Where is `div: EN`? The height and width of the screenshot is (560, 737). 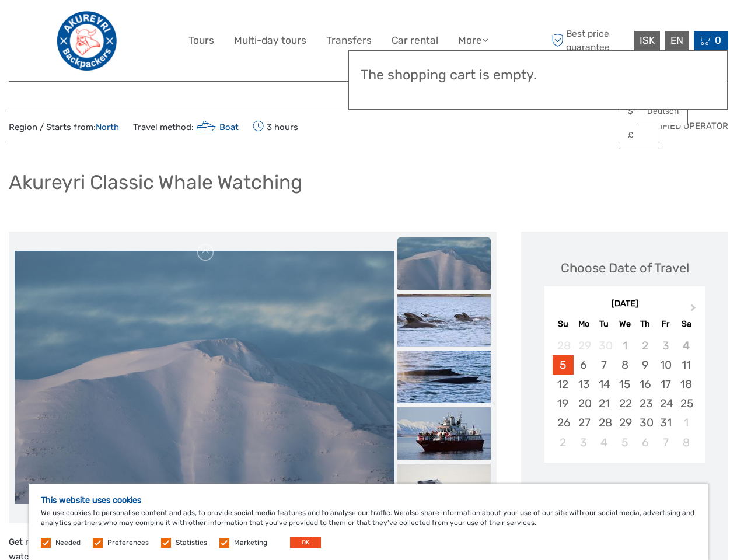 div: EN is located at coordinates (676, 40).